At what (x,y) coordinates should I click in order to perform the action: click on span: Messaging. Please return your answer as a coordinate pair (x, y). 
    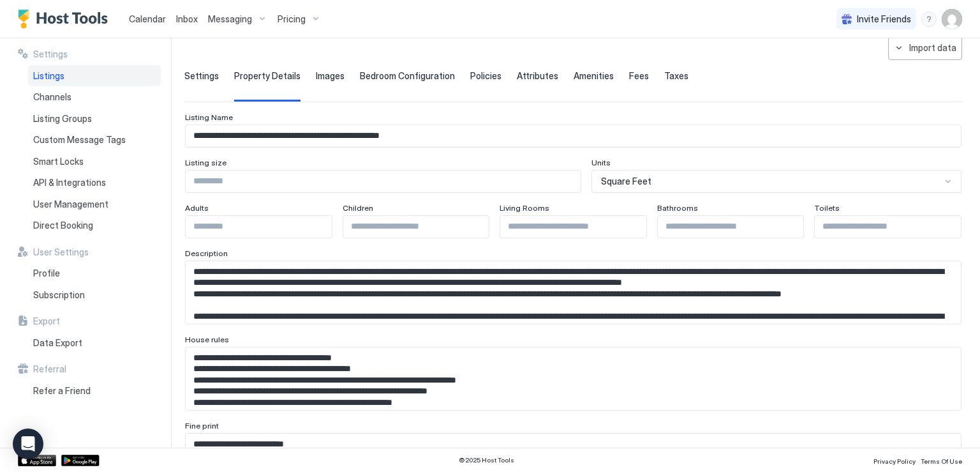
    Looking at the image, I should click on (230, 19).